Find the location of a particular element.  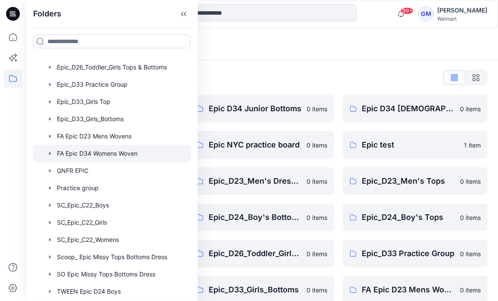

p: Epic_D23_Men's Tops is located at coordinates (409, 181).